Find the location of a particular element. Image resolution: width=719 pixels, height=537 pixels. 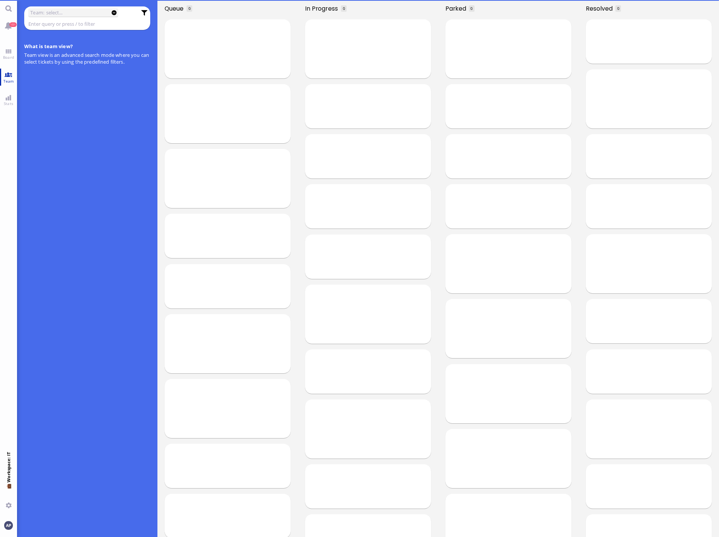

h4: What is team view? is located at coordinates (87, 46).